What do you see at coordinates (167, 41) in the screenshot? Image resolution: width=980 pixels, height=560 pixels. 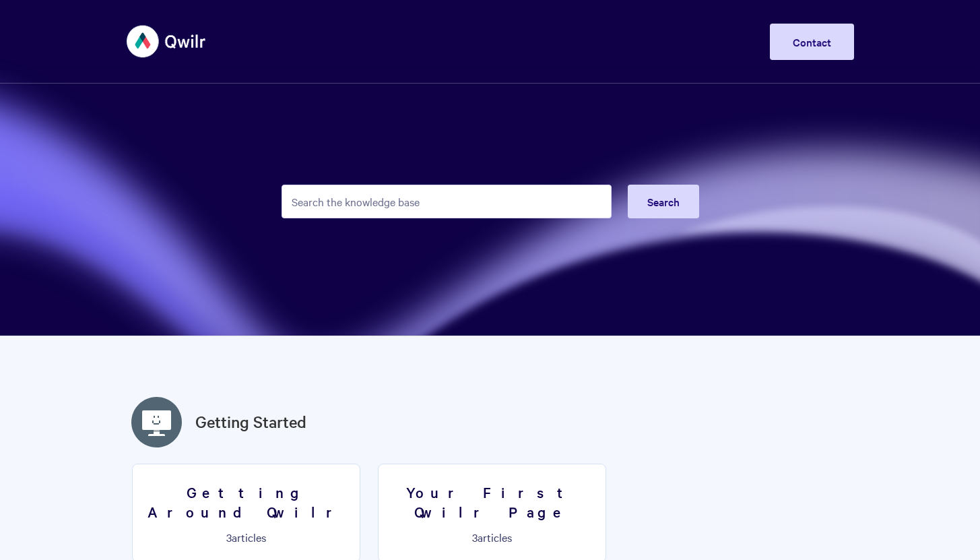 I see `img: Qwilr Help Center` at bounding box center [167, 41].